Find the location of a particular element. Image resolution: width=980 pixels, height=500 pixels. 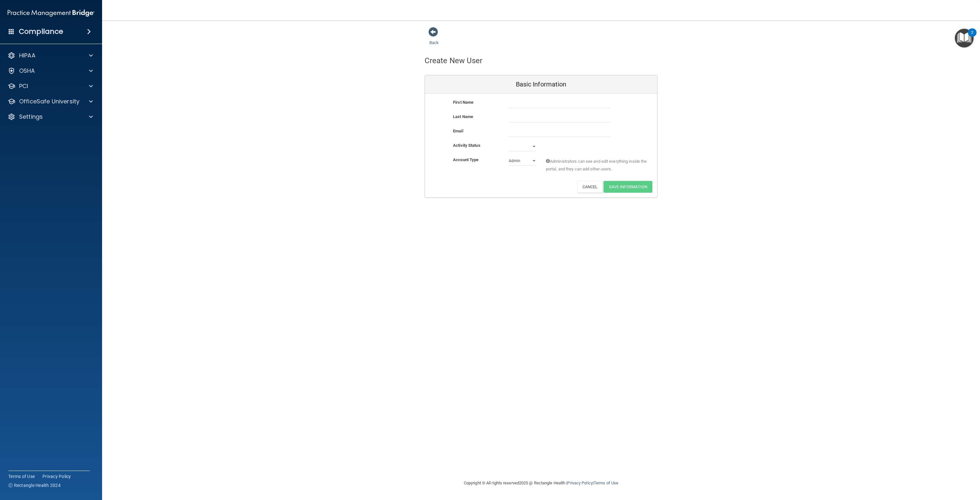

b: Account Type is located at coordinates (466, 159).